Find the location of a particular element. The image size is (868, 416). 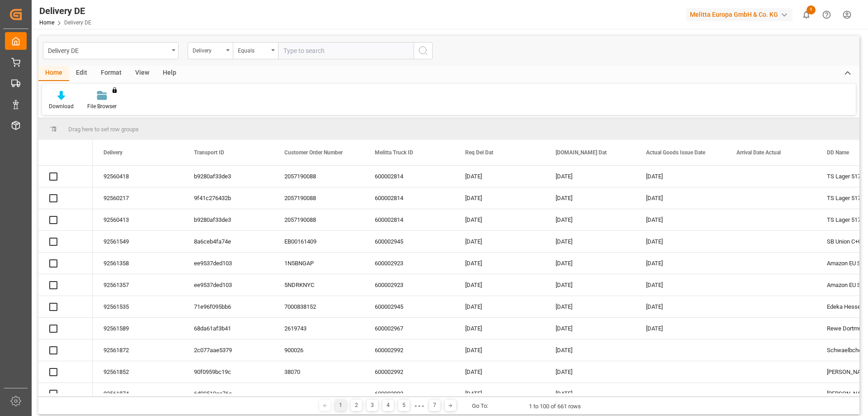

div: View is located at coordinates (142, 73).